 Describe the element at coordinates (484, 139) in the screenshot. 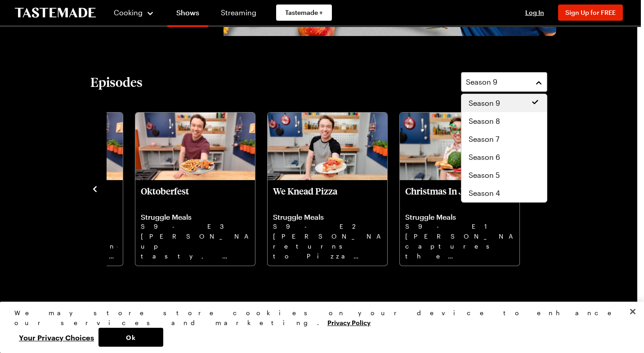

I see `span: Season 7` at that location.